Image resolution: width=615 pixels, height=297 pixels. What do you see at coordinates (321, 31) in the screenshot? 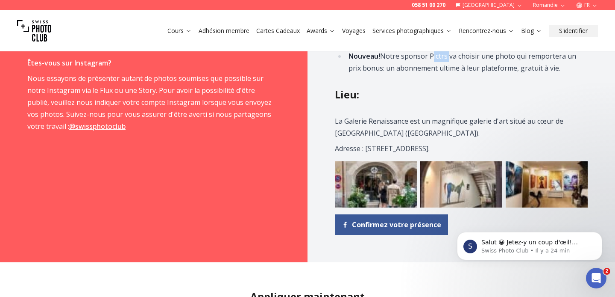
I see `a: Awards` at bounding box center [321, 31].